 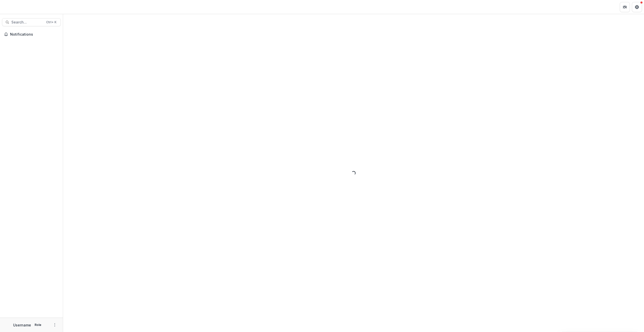 I want to click on p: Username, so click(x=22, y=324).